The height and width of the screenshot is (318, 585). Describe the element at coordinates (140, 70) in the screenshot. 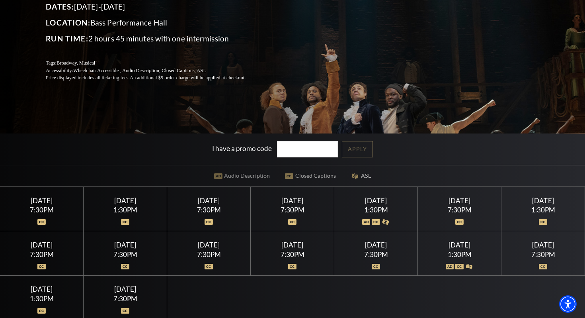

I see `span: Wheelchair Accessible , Audio Description, Closed Captions, ASL` at that location.